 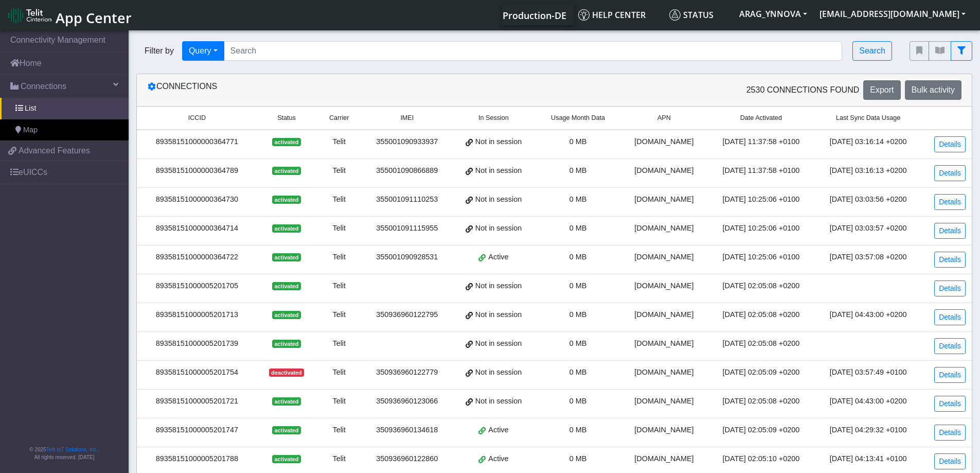 I want to click on div: 355001090928531, so click(x=407, y=257).